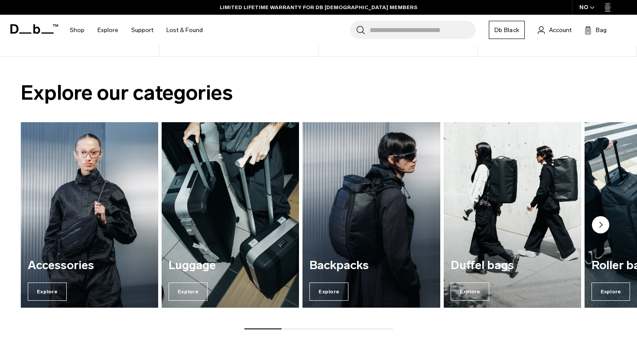 Image resolution: width=637 pixels, height=364 pixels. What do you see at coordinates (371, 215) in the screenshot?
I see `div: 3 / 7` at bounding box center [371, 215].